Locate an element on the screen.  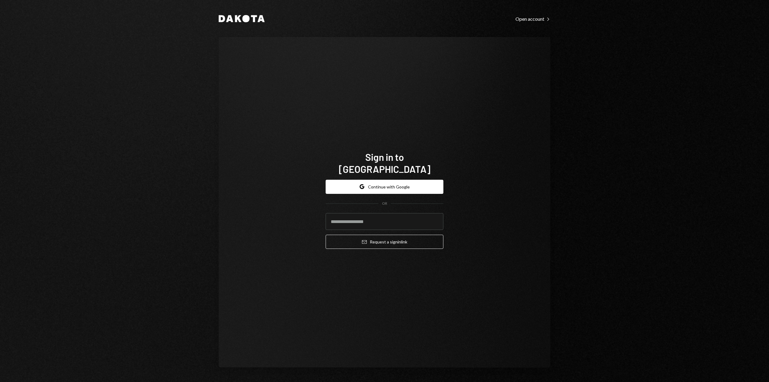
button: Request a signinlink is located at coordinates (384, 241).